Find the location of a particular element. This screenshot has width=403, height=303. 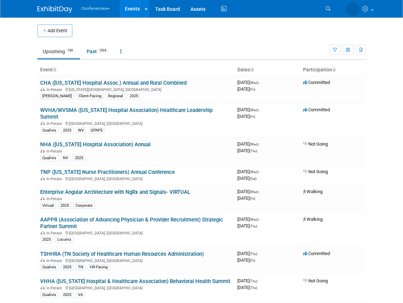

span: 1024 is located at coordinates (103, 50).